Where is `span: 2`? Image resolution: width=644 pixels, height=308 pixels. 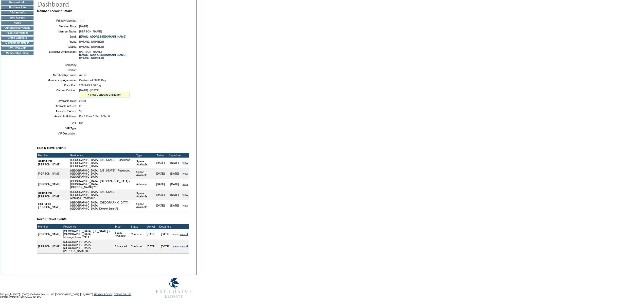
span: 2 is located at coordinates (80, 106).